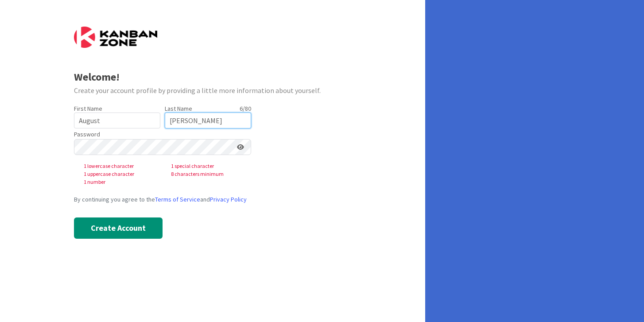  What do you see at coordinates (213, 77) in the screenshot?
I see `div: Welcome!` at bounding box center [213, 77].